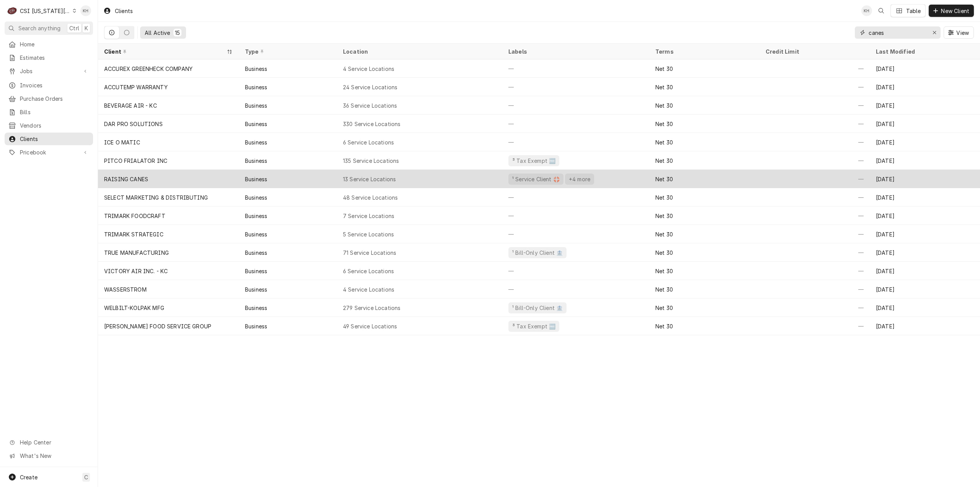  I want to click on div: ¹ Service Client 🛟, so click(536, 179).